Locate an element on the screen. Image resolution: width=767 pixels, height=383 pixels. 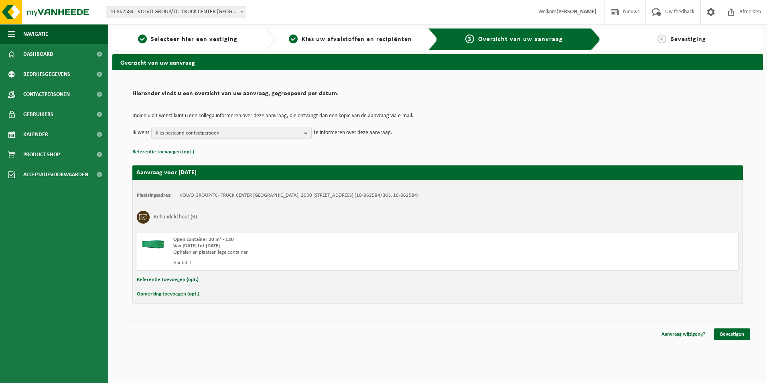
span: 10-862584 - VOLVO GROUP/TC- TRUCK CENTER ANTWERPEN - ANTWERPEN is located at coordinates (176, 12).